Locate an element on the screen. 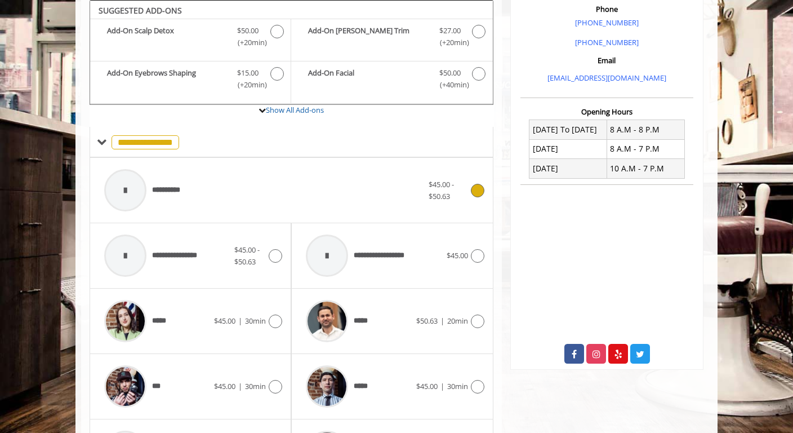 Image resolution: width=793 pixels, height=433 pixels. label: Add-On Scalp Detox is located at coordinates (190, 38).